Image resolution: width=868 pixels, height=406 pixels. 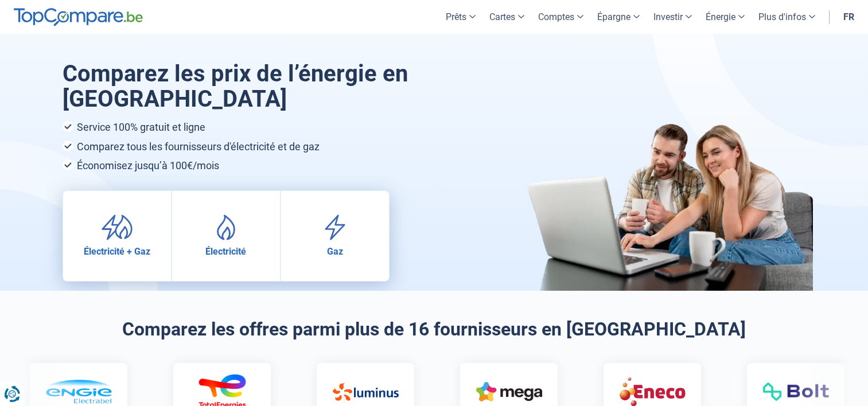 I want to click on img: Mega, so click(x=509, y=392).